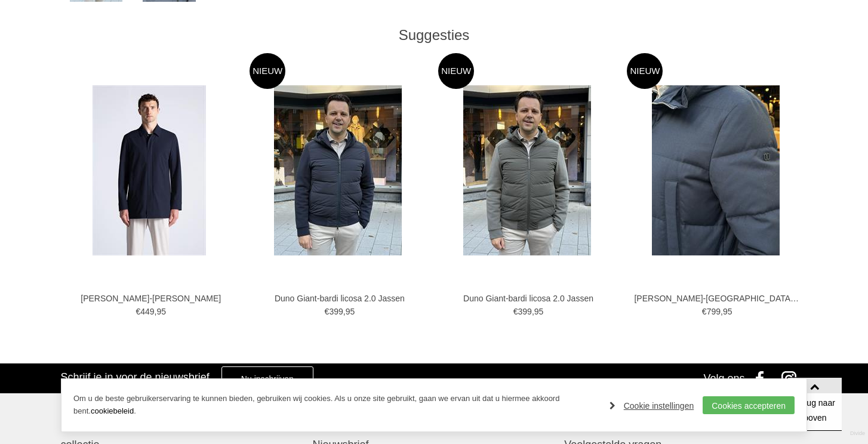  What do you see at coordinates (149, 170) in the screenshot?
I see `img: Duno Malbec-torano Jassen` at bounding box center [149, 170].